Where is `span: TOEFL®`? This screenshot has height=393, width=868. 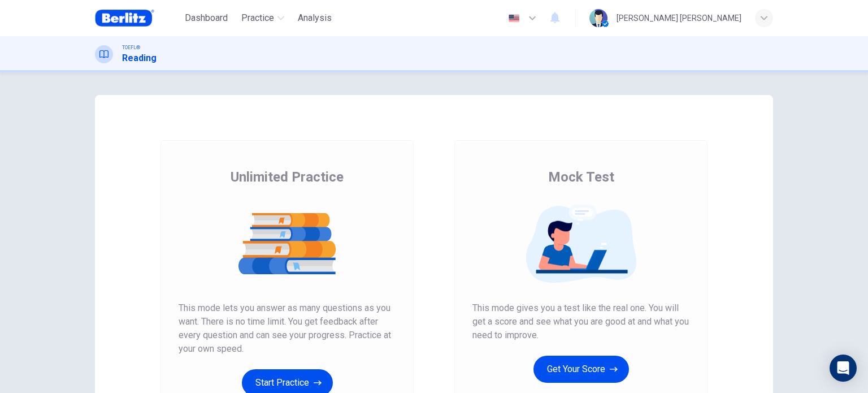
span: TOEFL® is located at coordinates (131, 48).